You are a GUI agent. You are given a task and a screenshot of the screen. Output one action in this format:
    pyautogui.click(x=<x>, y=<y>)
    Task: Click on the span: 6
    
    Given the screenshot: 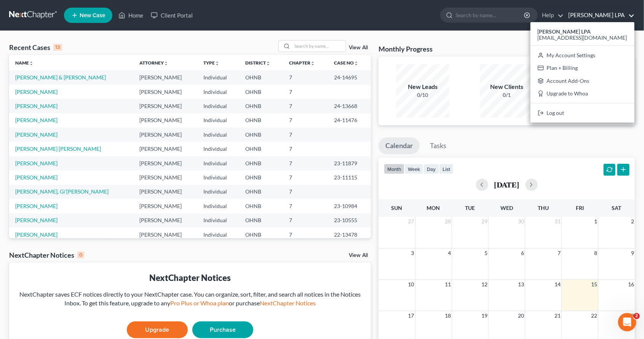 What is the action you would take?
    pyautogui.click(x=522, y=253)
    